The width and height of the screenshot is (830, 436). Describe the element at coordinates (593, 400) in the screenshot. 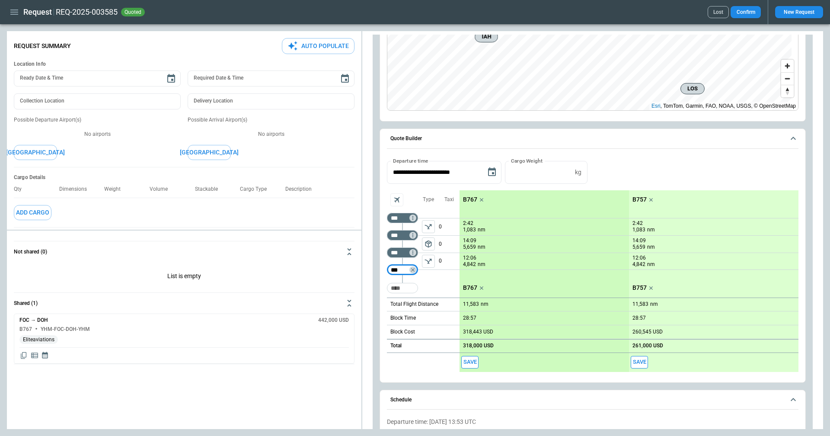

I see `button: Schedule` at that location.